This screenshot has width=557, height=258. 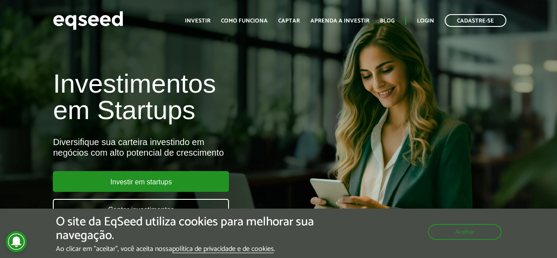 What do you see at coordinates (340, 21) in the screenshot?
I see `a: Aprenda a investir` at bounding box center [340, 21].